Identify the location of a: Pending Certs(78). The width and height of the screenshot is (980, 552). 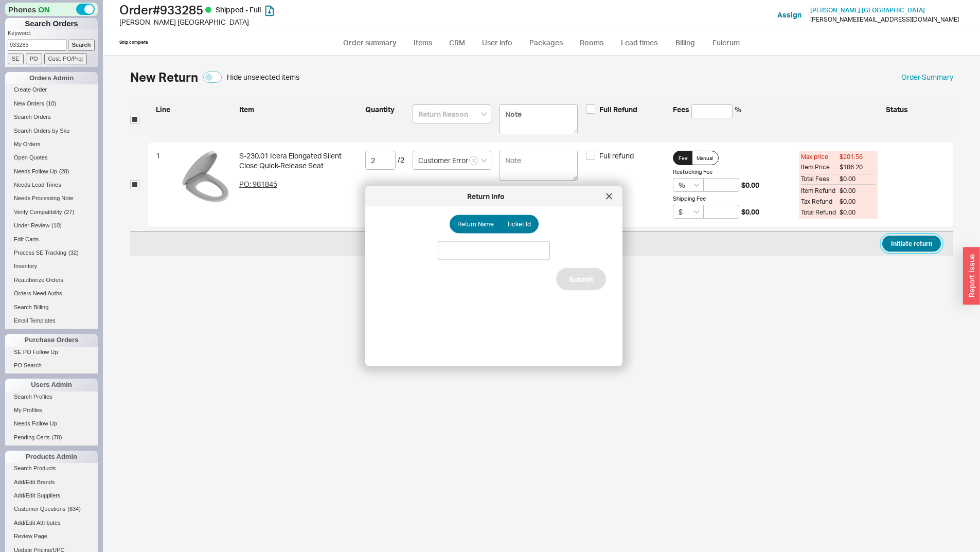
(51, 438).